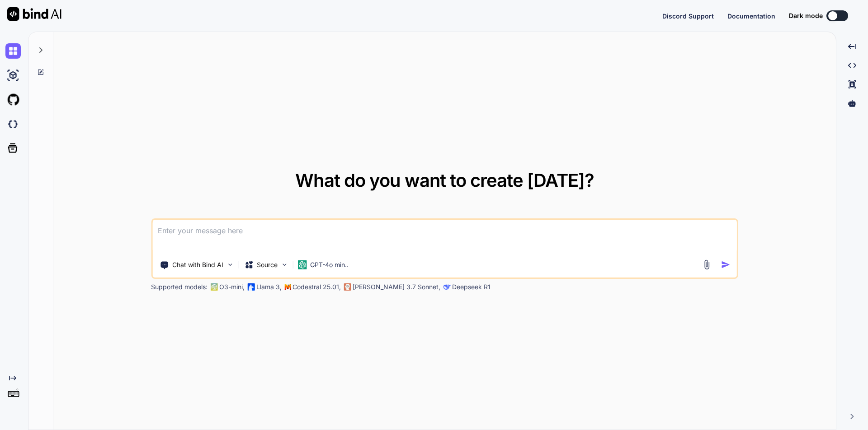  I want to click on span: Dark mode, so click(806, 16).